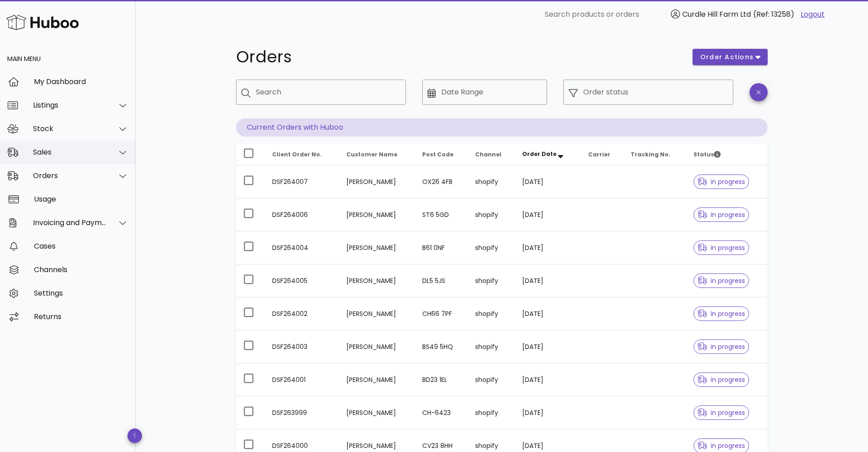 The image size is (868, 452). Describe the element at coordinates (441, 215) in the screenshot. I see `td: ST6 5GD` at that location.